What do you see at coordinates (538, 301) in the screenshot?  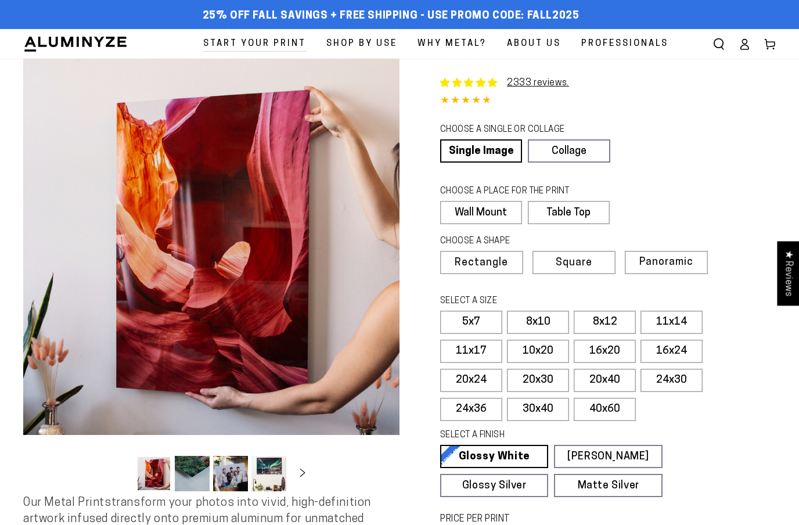 I see `legend: SELECT A SIZE` at bounding box center [538, 301].